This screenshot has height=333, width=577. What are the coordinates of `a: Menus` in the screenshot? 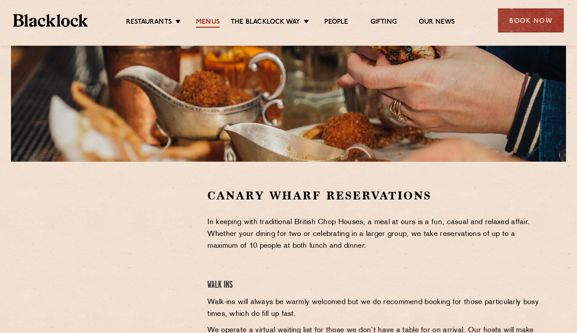 It's located at (208, 23).